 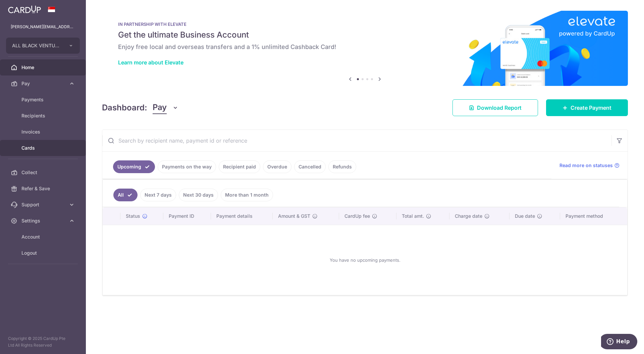 I want to click on span: CardUp fee, so click(x=357, y=216).